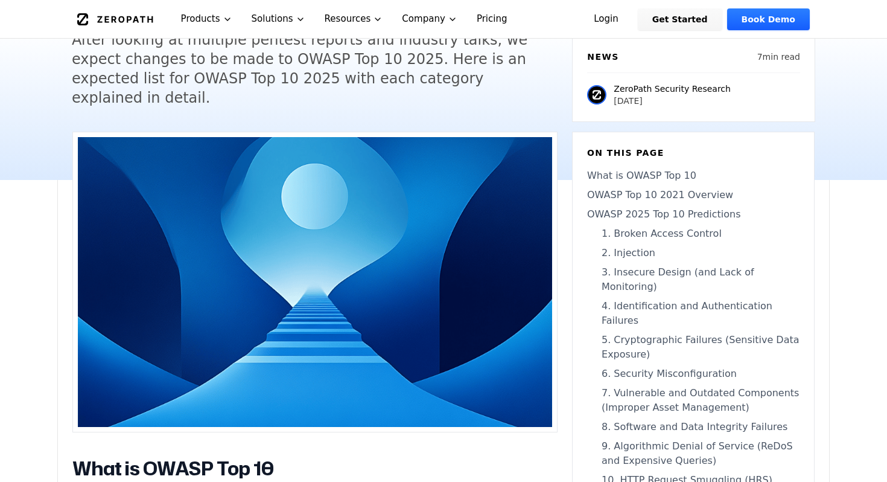 The height and width of the screenshot is (482, 887). I want to click on a: OWASP Top 10 2021 Overview, so click(694, 195).